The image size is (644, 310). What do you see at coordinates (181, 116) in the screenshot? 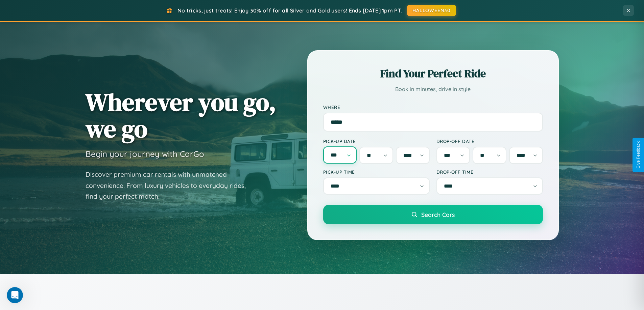
I see `h1: Wherever you go, we go` at bounding box center [181, 116].